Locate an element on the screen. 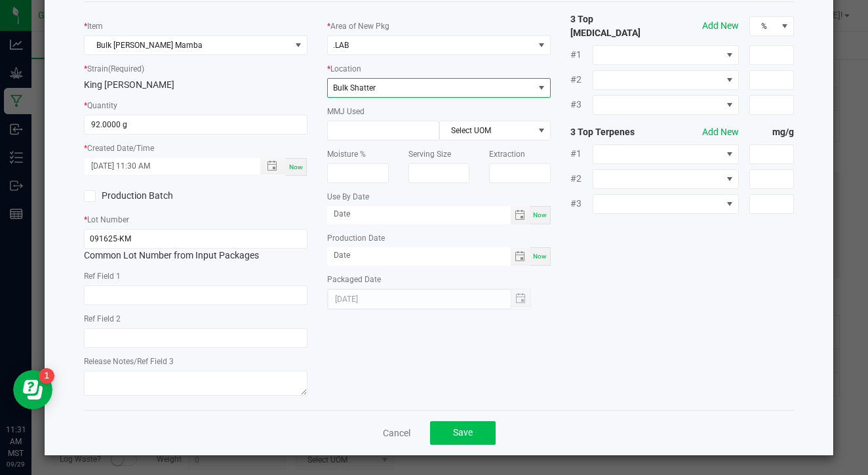 This screenshot has height=475, width=868. span: .LAB is located at coordinates (341, 45).